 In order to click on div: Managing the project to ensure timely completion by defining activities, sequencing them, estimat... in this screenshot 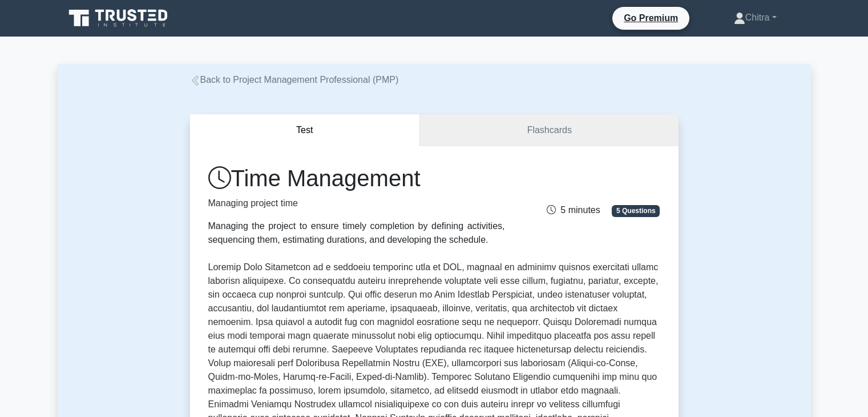, I will do `click(356, 233)`.